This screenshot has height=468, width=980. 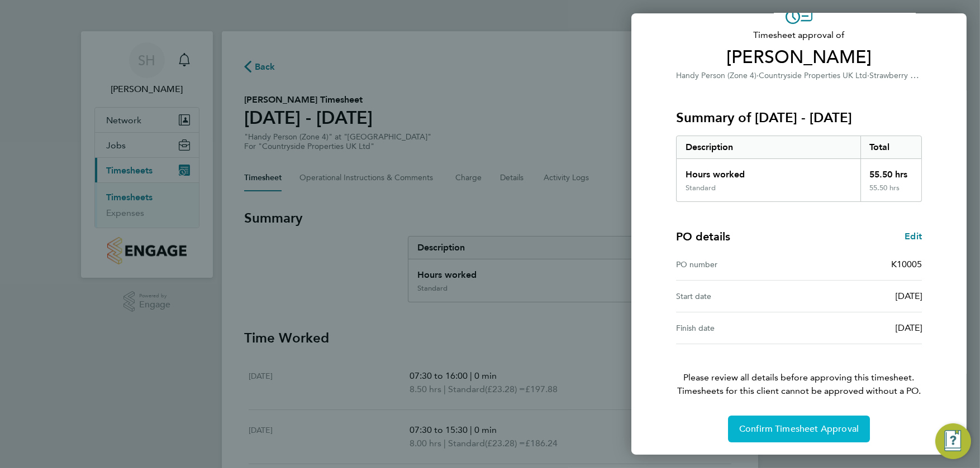 I want to click on span: Handy Person (Zone 4), so click(x=717, y=75).